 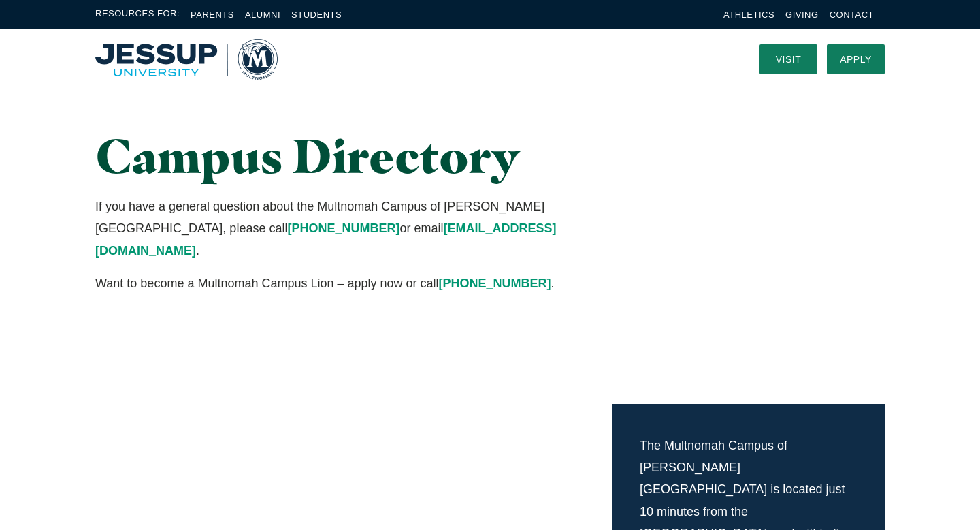 I want to click on a: Students, so click(x=317, y=14).